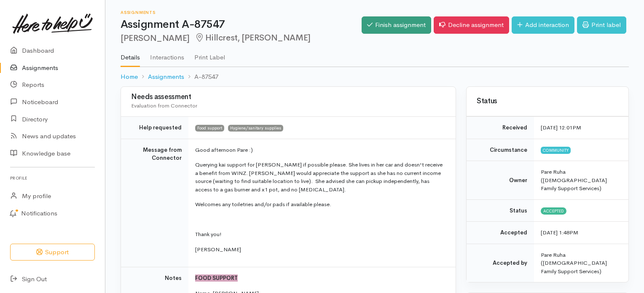 This screenshot has width=644, height=293. I want to click on a: Add interaction, so click(543, 25).